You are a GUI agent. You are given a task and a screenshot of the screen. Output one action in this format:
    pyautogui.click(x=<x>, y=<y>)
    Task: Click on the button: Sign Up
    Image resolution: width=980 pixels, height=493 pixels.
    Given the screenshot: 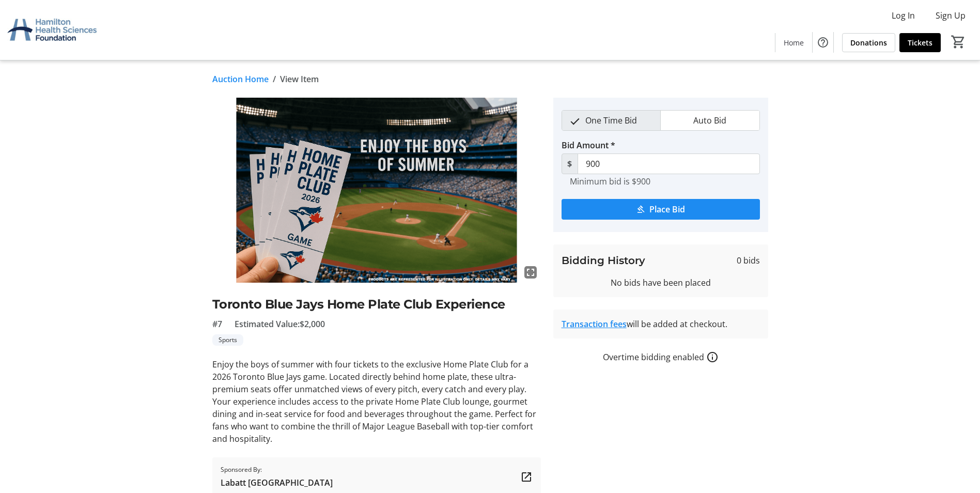 What is the action you would take?
    pyautogui.click(x=951, y=16)
    